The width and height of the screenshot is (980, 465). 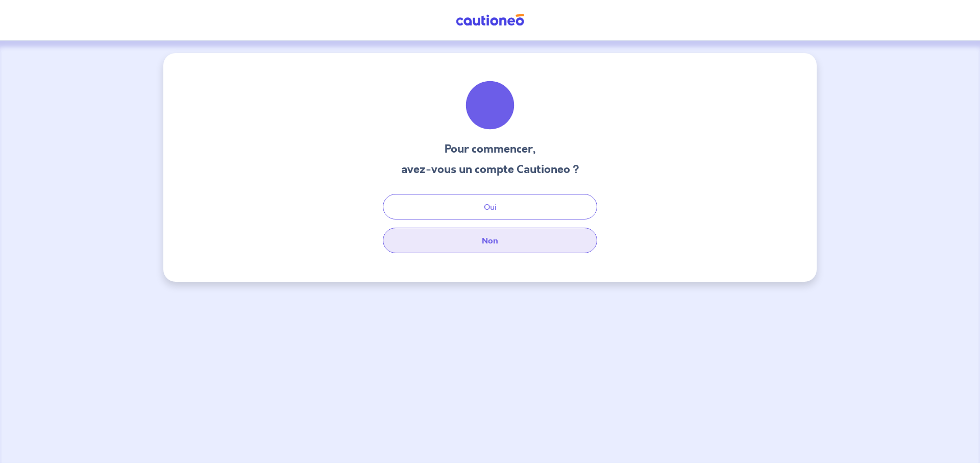 I want to click on img: Cautioneo, so click(x=490, y=20).